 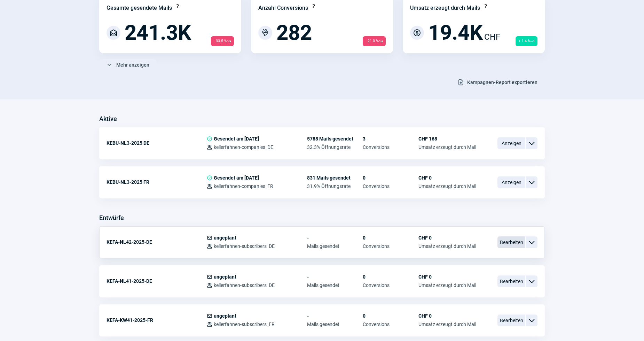 What do you see at coordinates (139, 8) in the screenshot?
I see `div: Gesamte gesendete Mails` at bounding box center [139, 8].